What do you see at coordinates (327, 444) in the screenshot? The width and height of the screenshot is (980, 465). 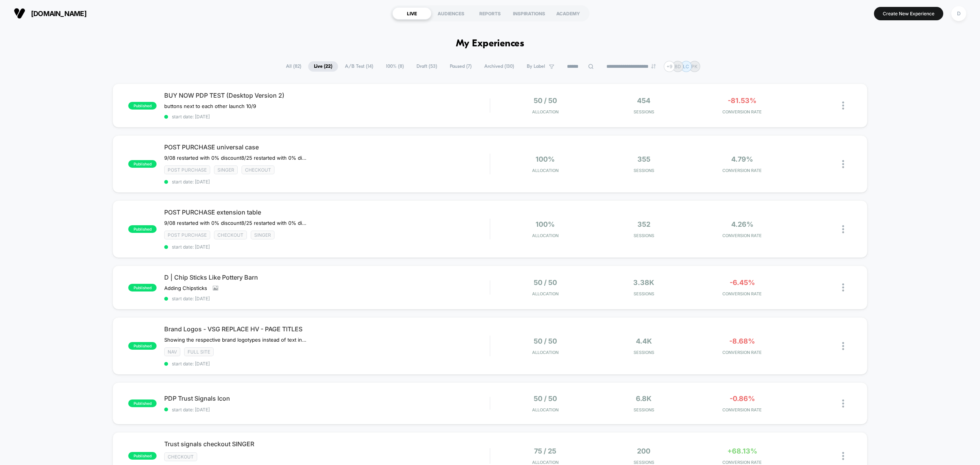 I see `span: Trust signals checkout SINGER` at bounding box center [327, 444].